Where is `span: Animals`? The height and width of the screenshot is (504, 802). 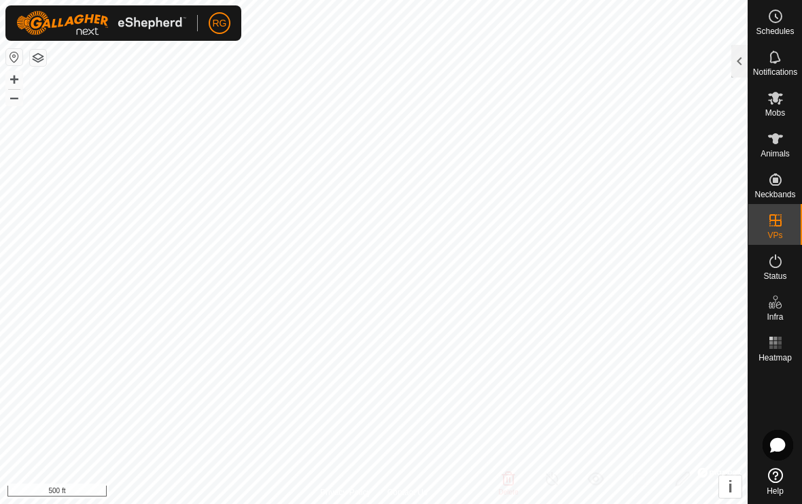 span: Animals is located at coordinates (775, 154).